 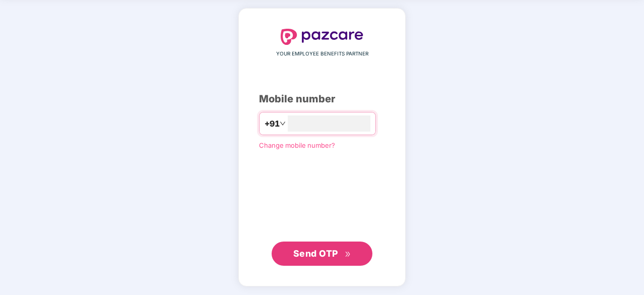 What do you see at coordinates (322, 99) in the screenshot?
I see `div: Mobile number` at bounding box center [322, 99].